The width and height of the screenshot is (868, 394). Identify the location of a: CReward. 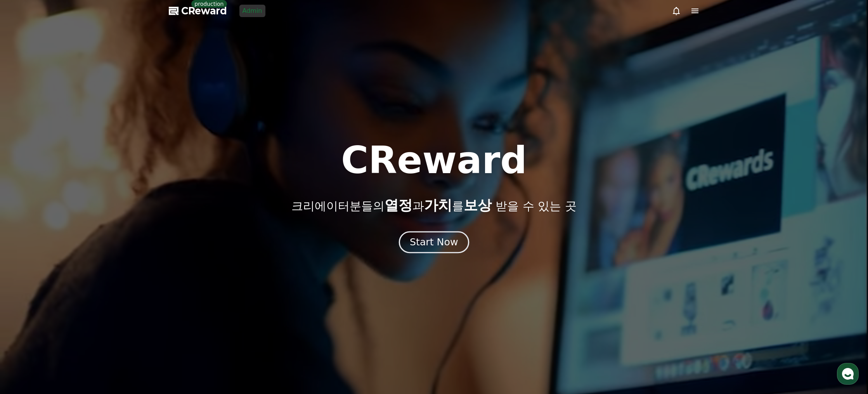
(198, 11).